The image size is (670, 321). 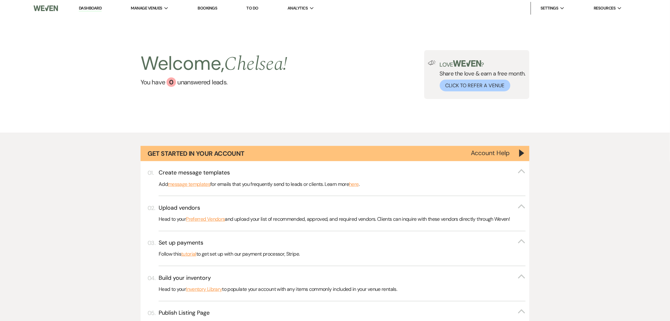 I want to click on a: Bookings, so click(x=207, y=8).